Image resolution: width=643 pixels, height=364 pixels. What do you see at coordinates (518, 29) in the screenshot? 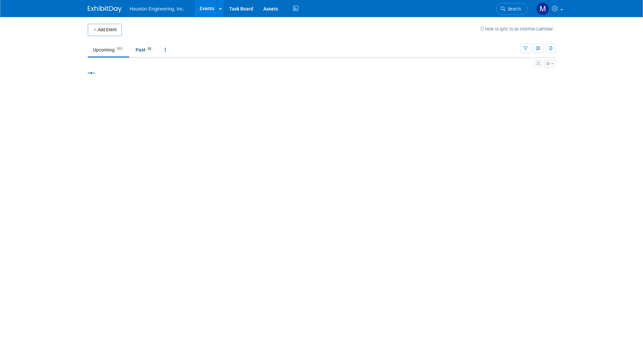
I see `a: How to sync to an external calendar...` at bounding box center [518, 29].